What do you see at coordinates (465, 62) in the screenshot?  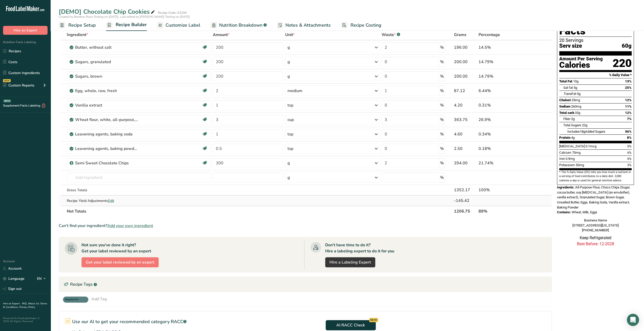 I see `div: 200.00` at bounding box center [465, 62].